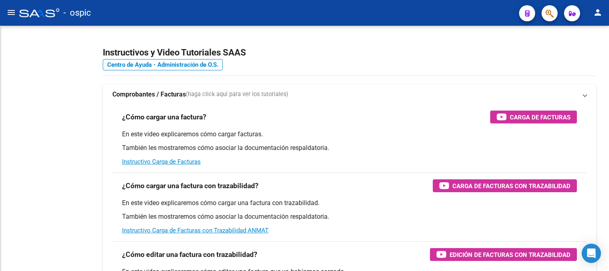 The image size is (609, 271). Describe the element at coordinates (164, 117) in the screenshot. I see `h3: ¿Cómo cargar una factura?` at that location.